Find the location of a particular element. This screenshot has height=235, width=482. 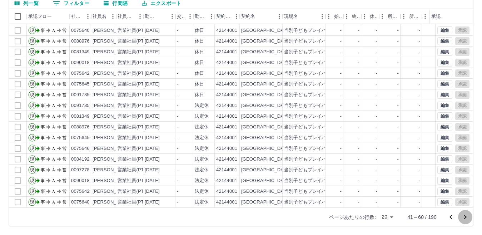

div: 0075640 is located at coordinates (80, 30).